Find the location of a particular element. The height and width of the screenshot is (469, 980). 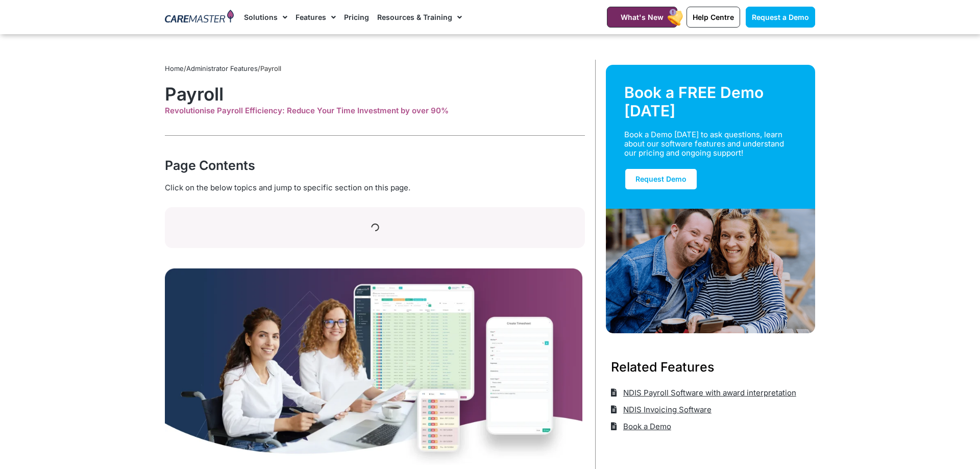

h1: Payroll is located at coordinates (375, 94).